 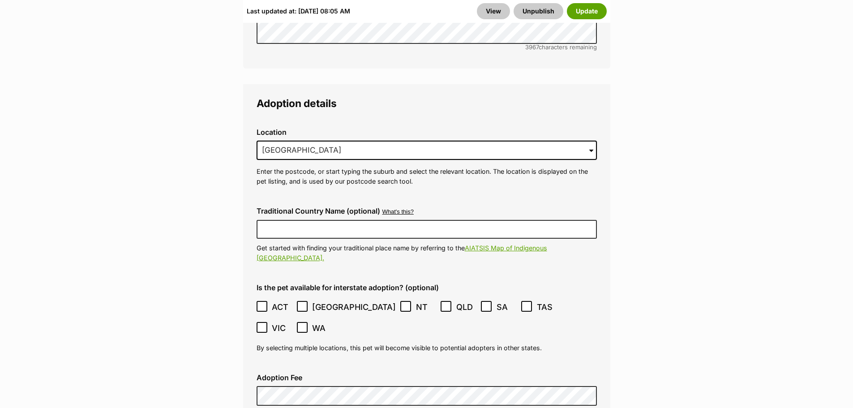 What do you see at coordinates (427, 103) in the screenshot?
I see `legend: Adoption details` at bounding box center [427, 103].